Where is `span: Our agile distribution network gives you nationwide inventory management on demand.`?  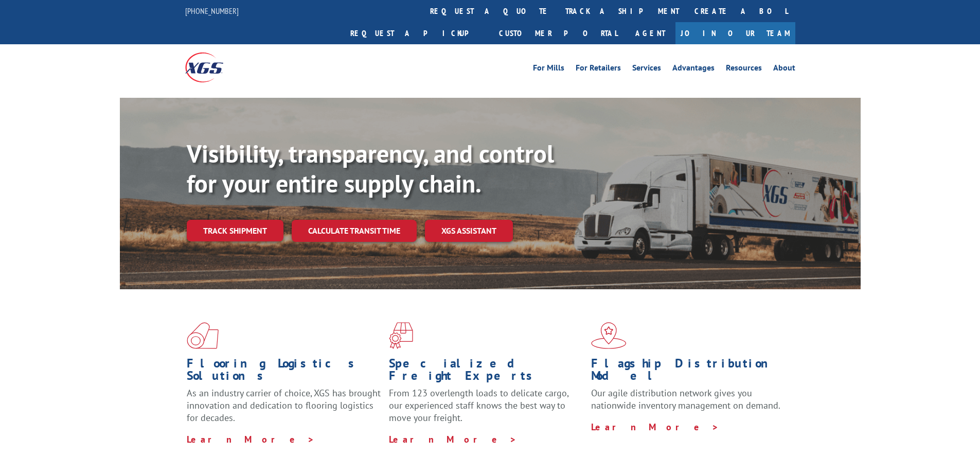
span: Our agile distribution network gives you nationwide inventory management on demand. is located at coordinates (686, 399).